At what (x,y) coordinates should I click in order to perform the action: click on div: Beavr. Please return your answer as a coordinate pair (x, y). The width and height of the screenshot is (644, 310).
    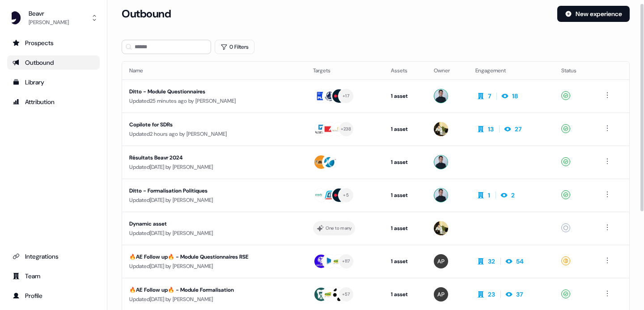
    Looking at the image, I should click on (49, 13).